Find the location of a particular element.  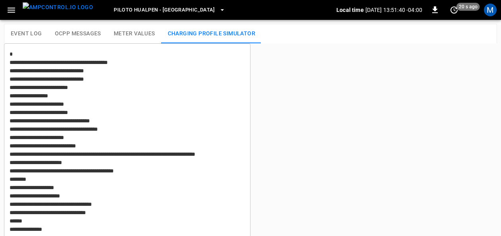

button: OCPP Messages is located at coordinates (78, 34).